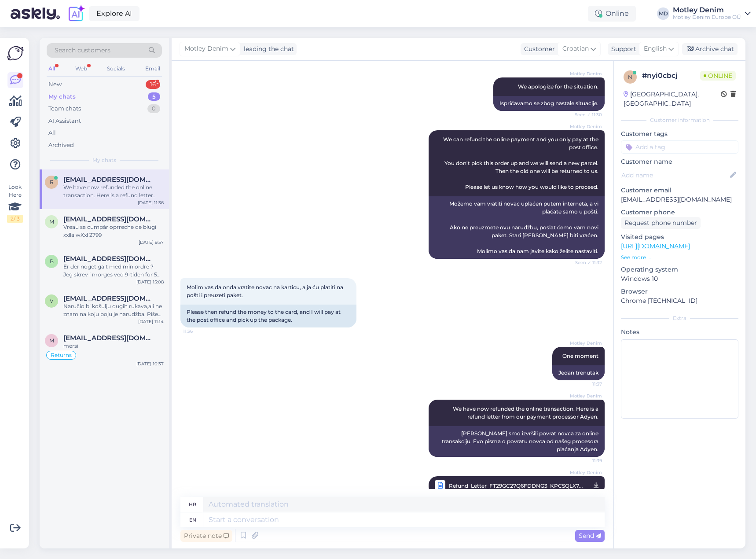 Image resolution: width=756 pixels, height=559 pixels. Describe the element at coordinates (113, 231) in the screenshot. I see `div: Vreau sa cumpăr oprreche de blugi xxlla wXxl 2799` at that location.